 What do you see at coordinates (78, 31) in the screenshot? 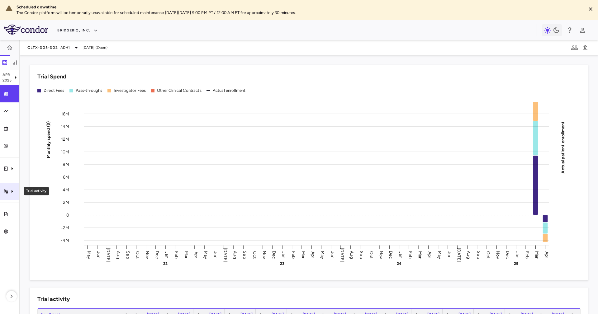
I see `button: BridgeBio, Inc.` at bounding box center [78, 31].